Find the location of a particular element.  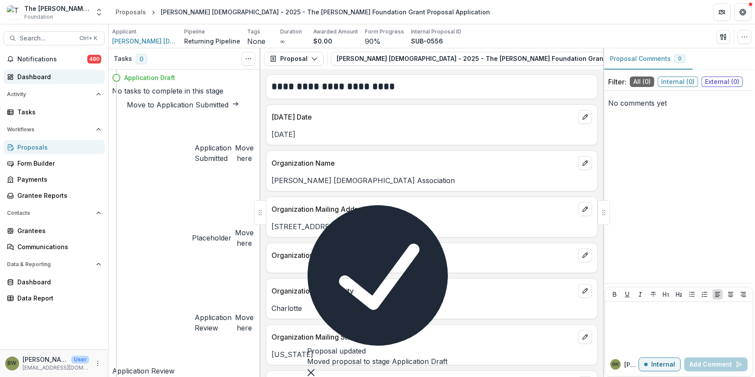

p: Organization Mailing Address 2 is located at coordinates (423, 255).